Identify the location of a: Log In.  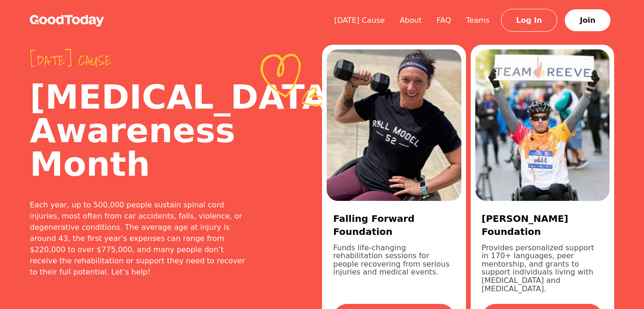
(529, 20).